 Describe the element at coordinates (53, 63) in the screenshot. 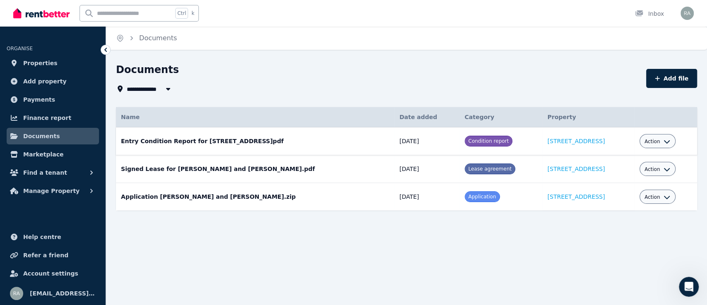

I see `a: Properties` at that location.